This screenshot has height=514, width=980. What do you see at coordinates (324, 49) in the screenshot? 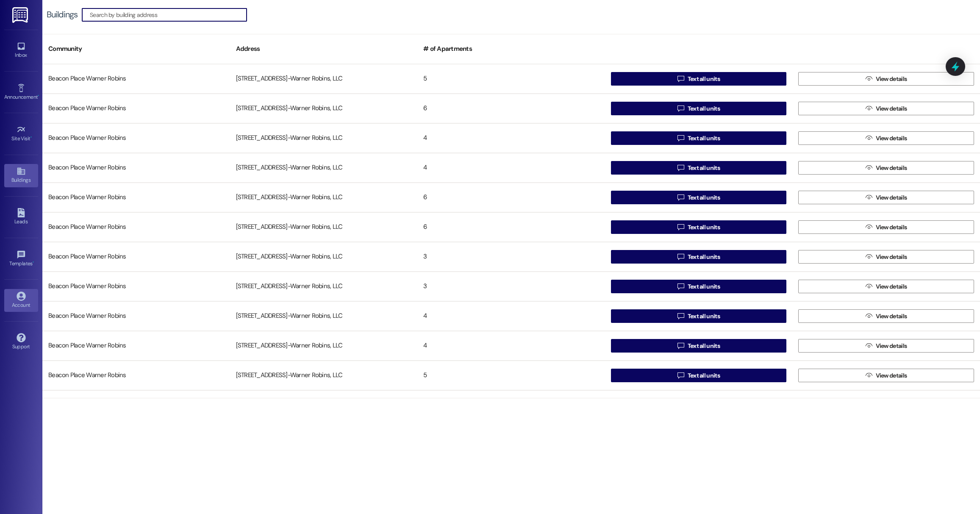
I see `div: Address` at bounding box center [324, 49].